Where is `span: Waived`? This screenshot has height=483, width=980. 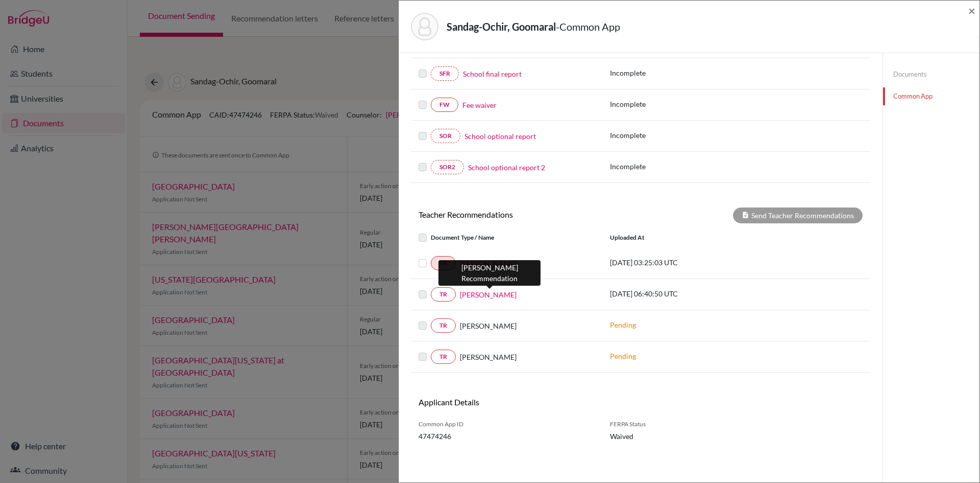 span: Waived is located at coordinates (660, 436).